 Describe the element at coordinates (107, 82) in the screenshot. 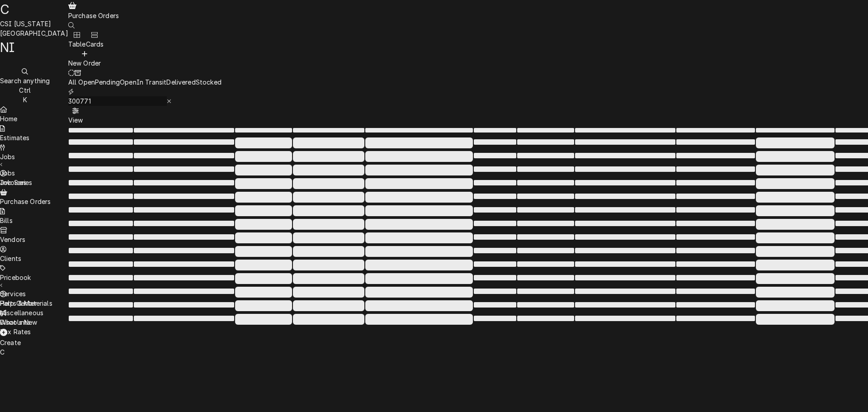

I see `div: Pending` at that location.